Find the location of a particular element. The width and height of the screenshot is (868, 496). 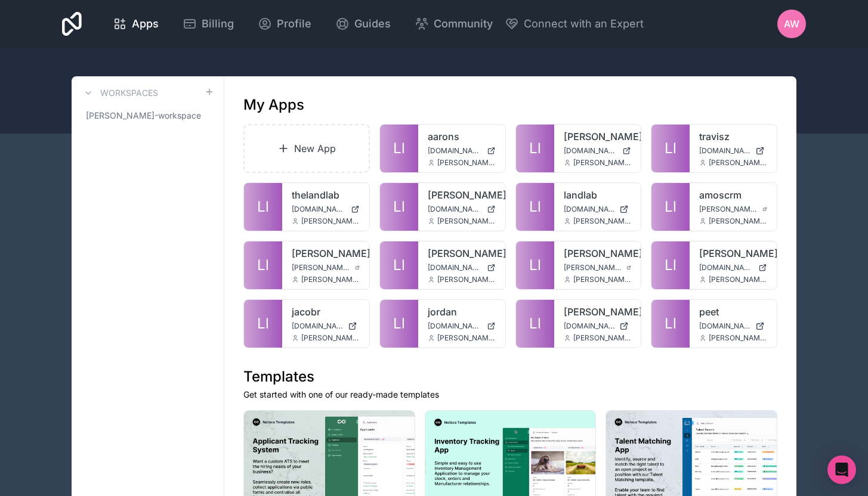

h1: My Apps is located at coordinates (274, 105).